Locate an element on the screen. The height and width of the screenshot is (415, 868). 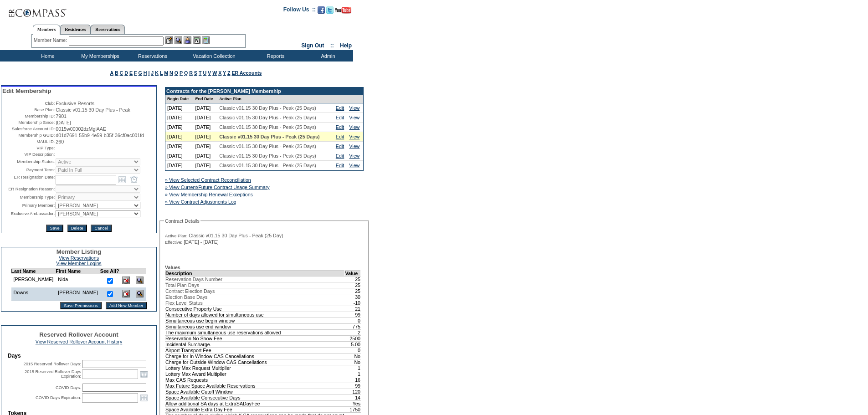
a: B is located at coordinates (117, 73).